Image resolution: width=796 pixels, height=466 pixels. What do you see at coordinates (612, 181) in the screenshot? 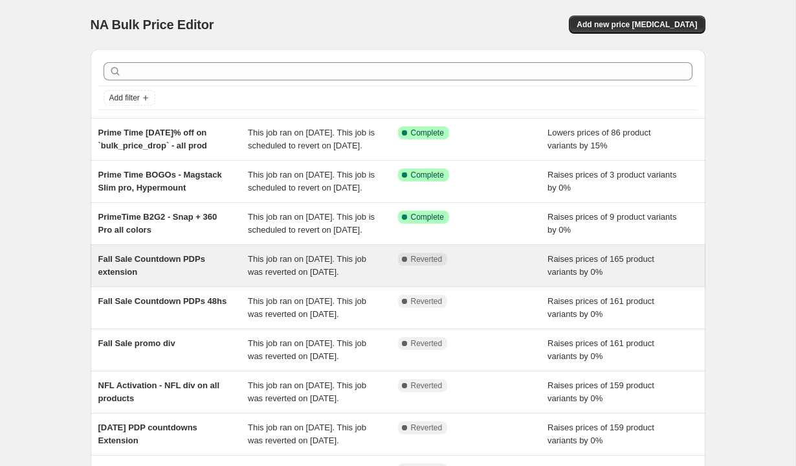
I see `span: Raises prices of 3 product variants by 0%` at bounding box center [612, 181].